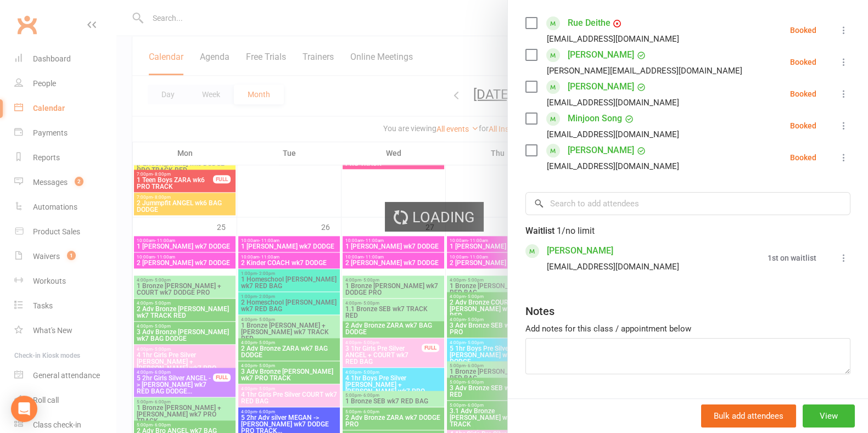 The image size is (868, 433). I want to click on button: View, so click(829, 416).